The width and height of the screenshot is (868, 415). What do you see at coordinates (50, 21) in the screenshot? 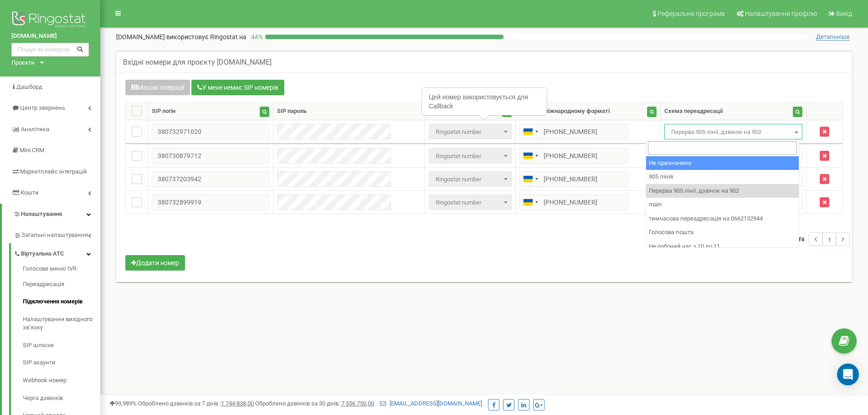
I see `img: Ringostat logo` at bounding box center [50, 21].